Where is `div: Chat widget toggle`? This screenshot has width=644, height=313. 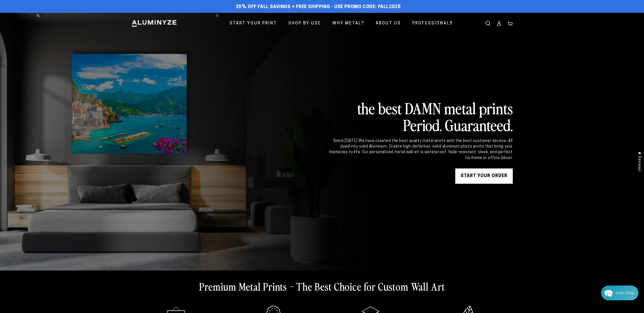
div: Chat widget toggle is located at coordinates (620, 293).